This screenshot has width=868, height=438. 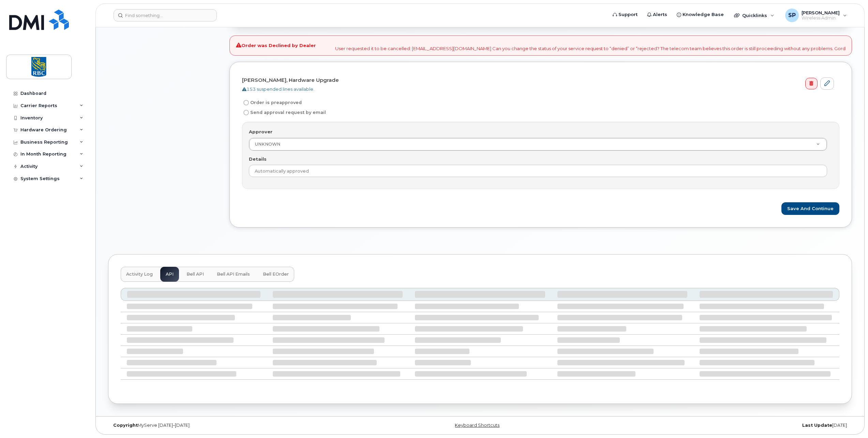 What do you see at coordinates (817, 425) in the screenshot?
I see `strong: Last Update` at bounding box center [817, 425].